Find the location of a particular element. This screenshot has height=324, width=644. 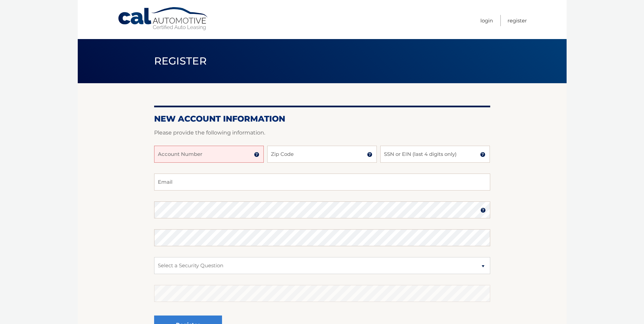

a: Cal Automotive is located at coordinates (163, 19).